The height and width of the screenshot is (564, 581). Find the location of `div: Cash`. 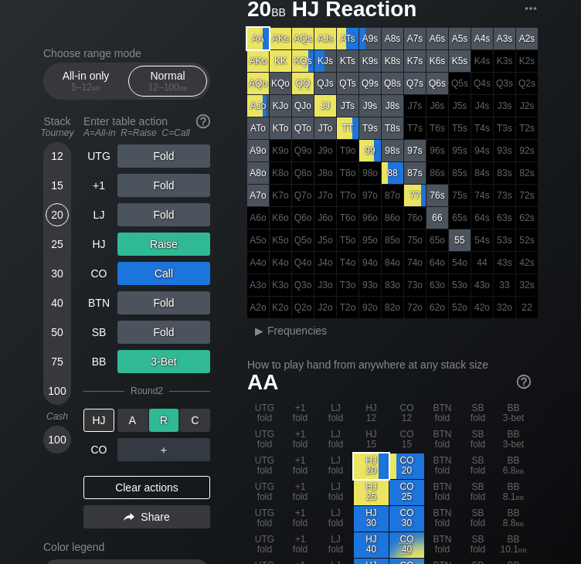

div: Cash is located at coordinates (57, 417).